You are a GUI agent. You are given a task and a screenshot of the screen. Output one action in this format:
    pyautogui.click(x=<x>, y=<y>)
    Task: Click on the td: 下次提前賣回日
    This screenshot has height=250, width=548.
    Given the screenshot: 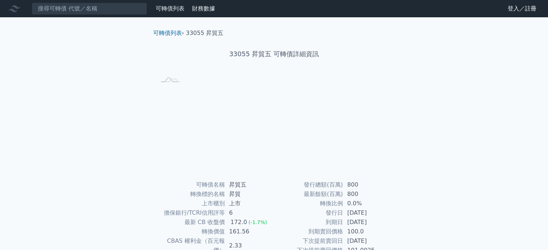 What is the action you would take?
    pyautogui.click(x=308, y=241)
    